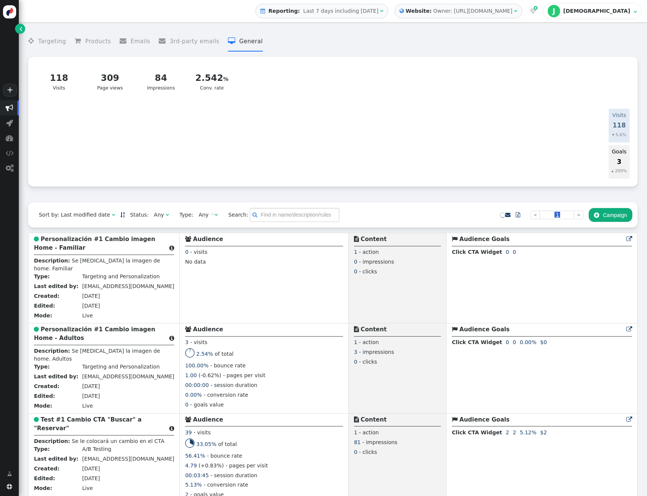  What do you see at coordinates (59, 78) in the screenshot?
I see `div: 118` at bounding box center [59, 78].